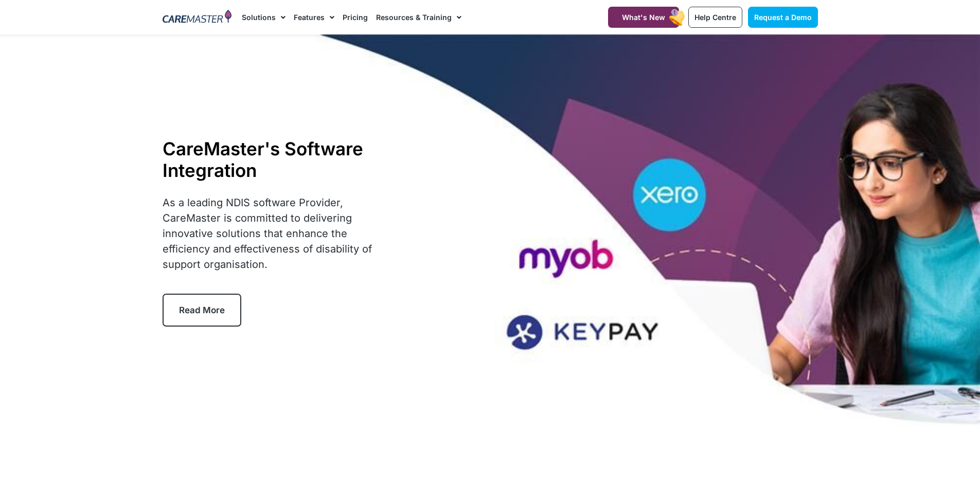  What do you see at coordinates (644, 17) in the screenshot?
I see `span: What's New` at bounding box center [644, 17].